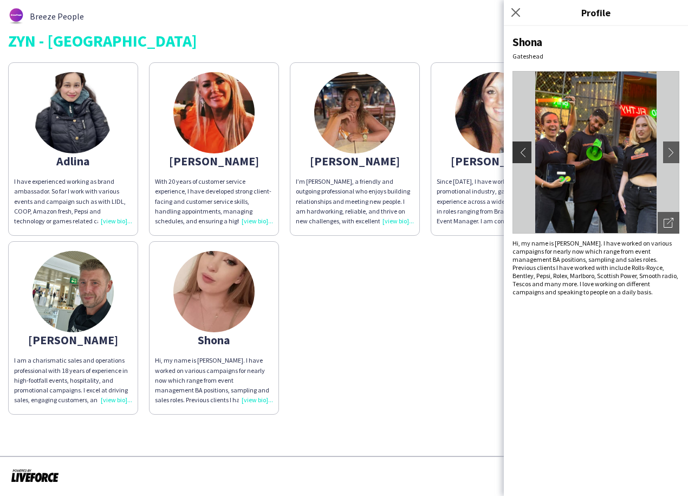  What do you see at coordinates (73, 201) in the screenshot?
I see `div: I have experienced working as brand ambassador. So far I work with various events and campaign su...` at bounding box center [73, 201].